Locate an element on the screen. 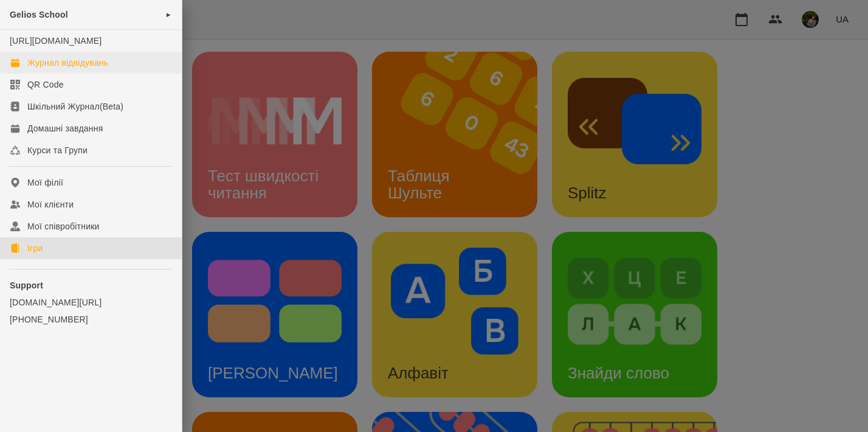 Image resolution: width=868 pixels, height=432 pixels. div: Журнал відвідувань is located at coordinates (67, 62).